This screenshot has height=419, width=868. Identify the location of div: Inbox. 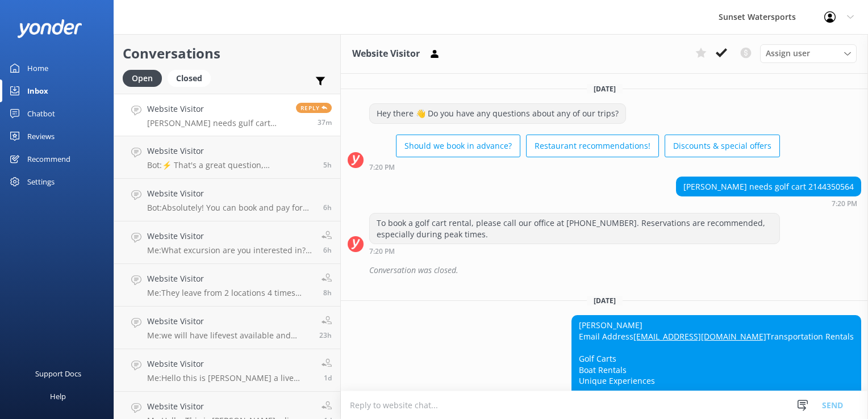
(38, 91).